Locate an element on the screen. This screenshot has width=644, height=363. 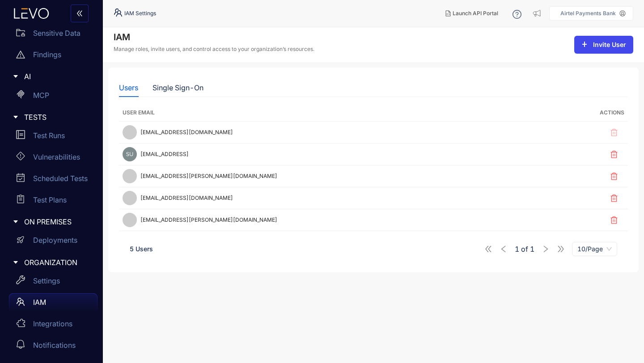
span: Invite User is located at coordinates (609, 45).